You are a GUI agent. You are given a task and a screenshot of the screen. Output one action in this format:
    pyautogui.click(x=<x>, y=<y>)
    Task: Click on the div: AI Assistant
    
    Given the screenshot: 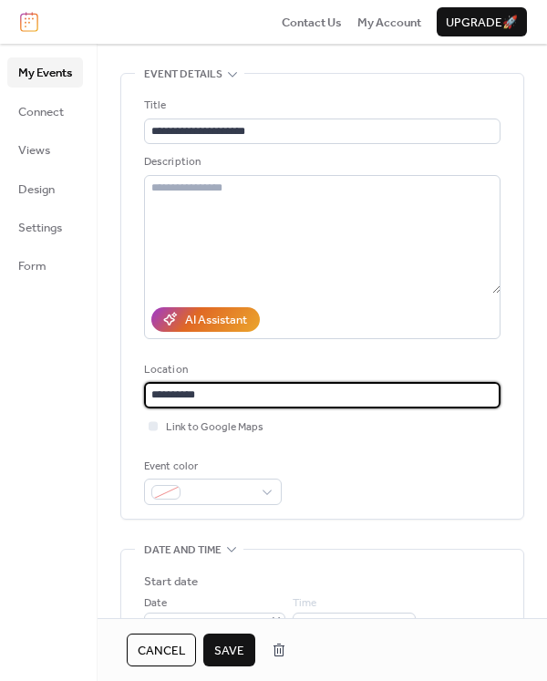 What is the action you would take?
    pyautogui.click(x=216, y=320)
    